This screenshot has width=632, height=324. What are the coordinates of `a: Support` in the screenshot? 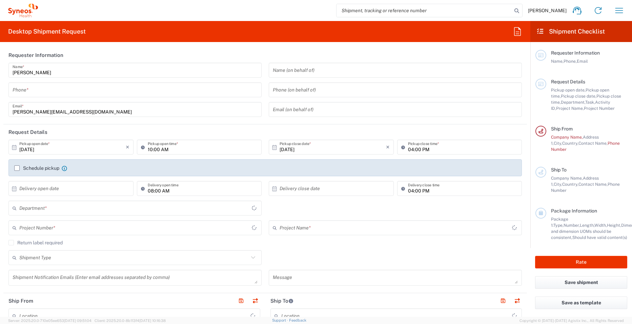 It's located at (281, 320).